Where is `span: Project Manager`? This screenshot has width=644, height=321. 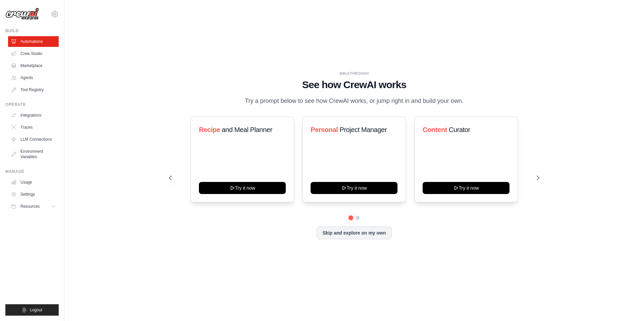 span: Project Manager is located at coordinates (363, 130).